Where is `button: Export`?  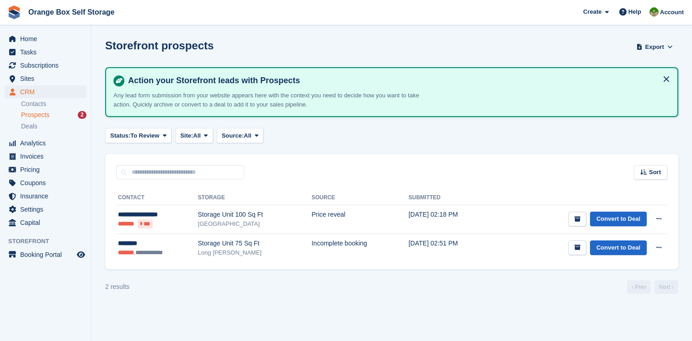
button: Export is located at coordinates (655, 47).